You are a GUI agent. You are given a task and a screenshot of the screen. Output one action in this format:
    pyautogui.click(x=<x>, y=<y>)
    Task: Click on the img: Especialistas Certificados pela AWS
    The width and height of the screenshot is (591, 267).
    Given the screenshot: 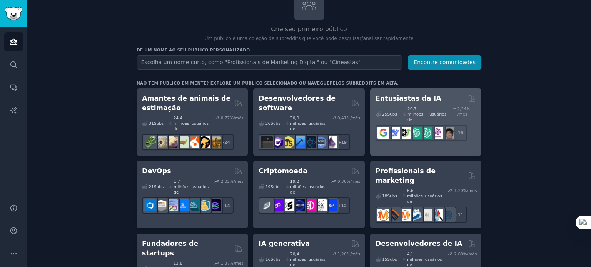 What is the action you would take?
    pyautogui.click(x=161, y=206)
    